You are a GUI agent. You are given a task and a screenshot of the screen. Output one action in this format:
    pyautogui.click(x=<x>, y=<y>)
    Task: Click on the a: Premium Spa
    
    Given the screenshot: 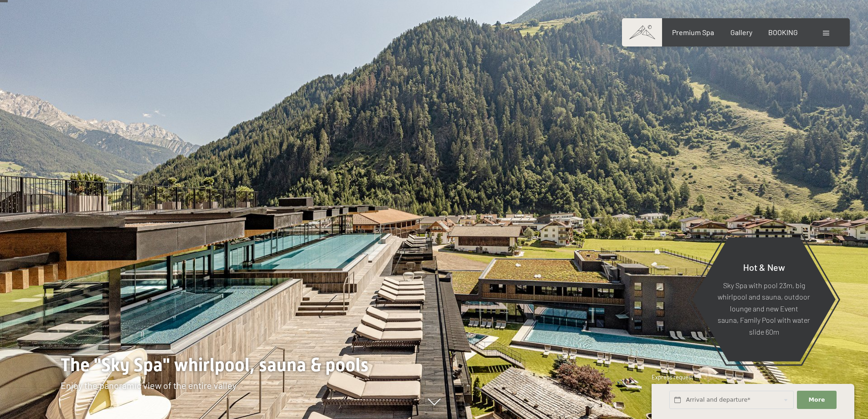 What is the action you would take?
    pyautogui.click(x=693, y=32)
    